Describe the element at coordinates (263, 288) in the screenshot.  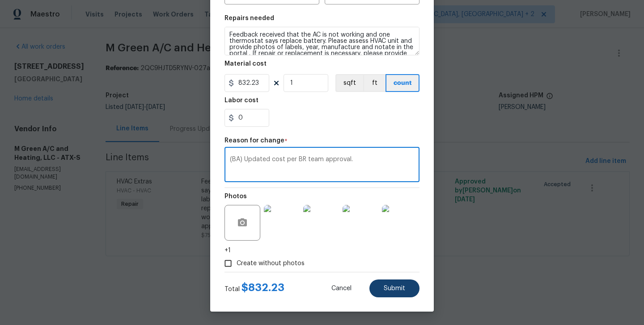
I see `span: $ 832.23` at that location.